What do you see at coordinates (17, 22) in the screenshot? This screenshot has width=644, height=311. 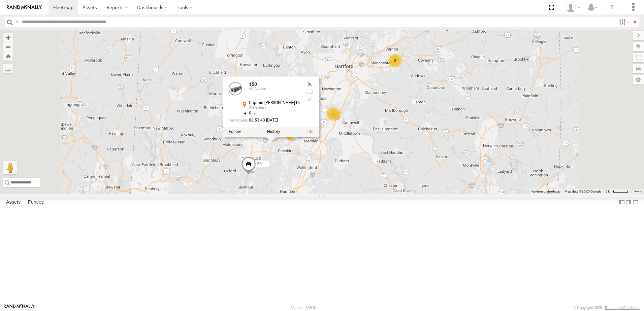 I see `label: Search Query` at bounding box center [17, 22].